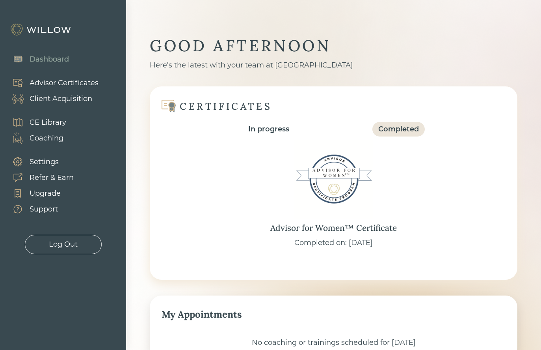 The height and width of the screenshot is (350, 541). What do you see at coordinates (49, 59) in the screenshot?
I see `div: Dashboard` at bounding box center [49, 59].